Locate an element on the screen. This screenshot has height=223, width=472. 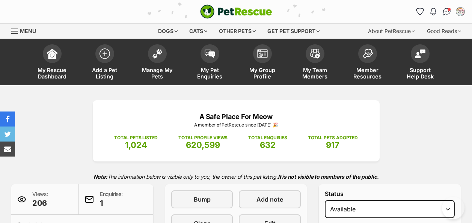
button: Notifications is located at coordinates (433, 12).